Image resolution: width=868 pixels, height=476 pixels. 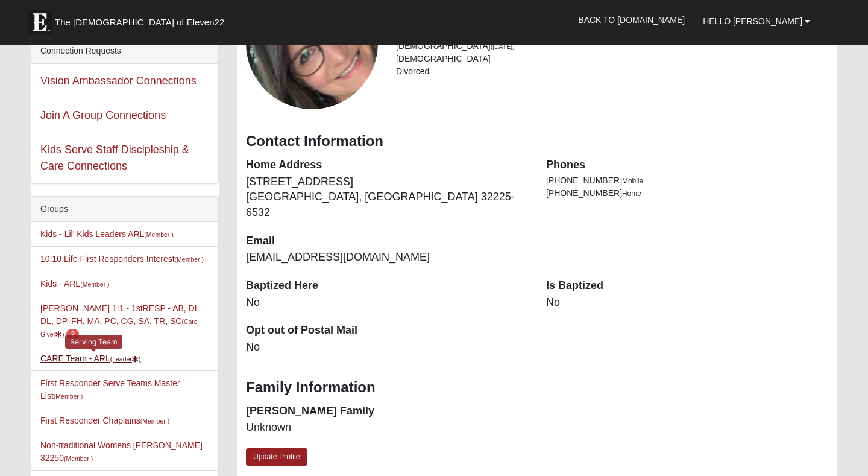 I want to click on small: (Care Giver ), so click(x=119, y=328).